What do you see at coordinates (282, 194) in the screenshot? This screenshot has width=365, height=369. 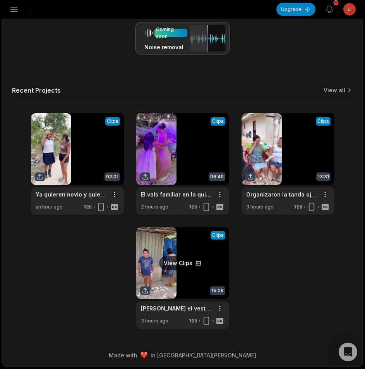 I see `a: Organizaron la tanda ojalá nadie quede mal` at bounding box center [282, 194].